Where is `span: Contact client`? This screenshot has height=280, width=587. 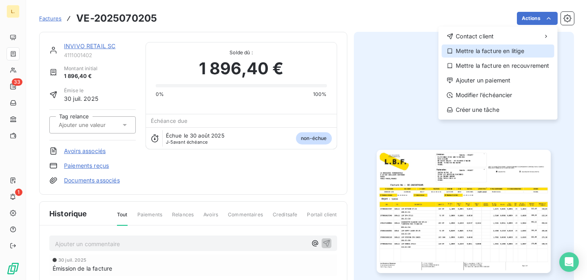 span: Contact client is located at coordinates (475, 36).